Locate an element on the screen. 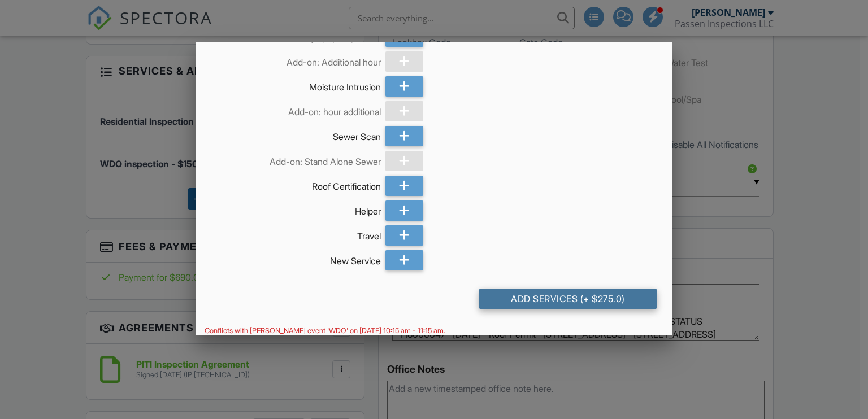  div: New Service is located at coordinates (296, 258).